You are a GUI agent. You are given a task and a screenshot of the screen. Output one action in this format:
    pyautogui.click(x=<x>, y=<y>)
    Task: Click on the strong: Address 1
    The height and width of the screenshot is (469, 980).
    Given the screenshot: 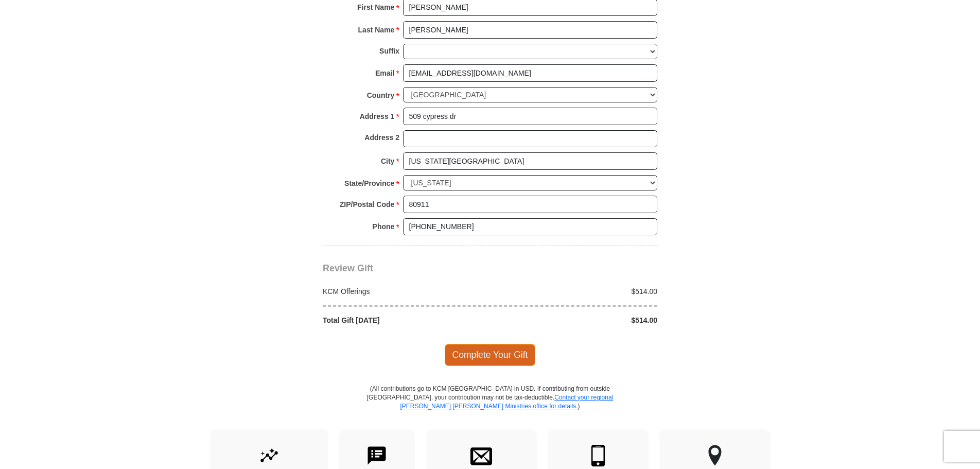 What is the action you would take?
    pyautogui.click(x=377, y=116)
    